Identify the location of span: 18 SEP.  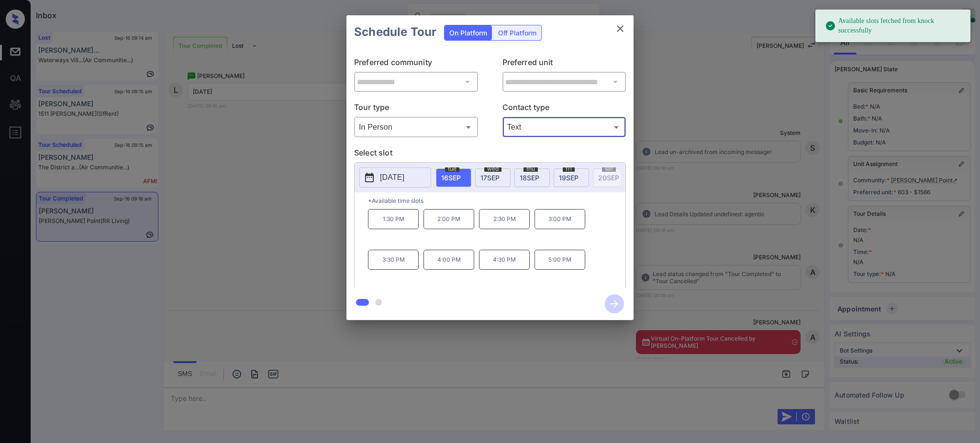
(529, 177).